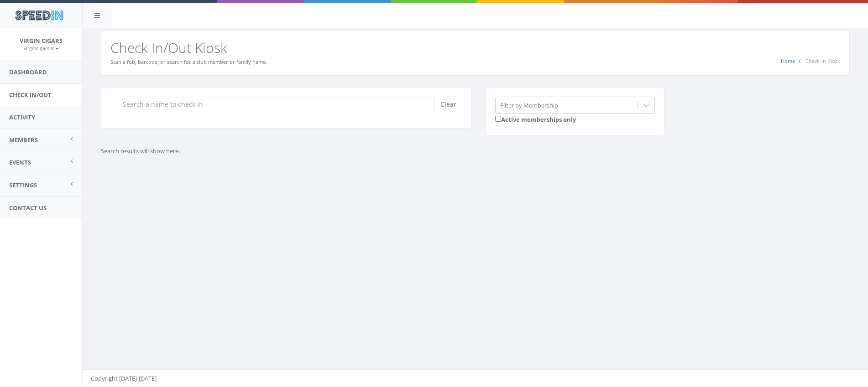 The height and width of the screenshot is (387, 868). I want to click on input: Search a name to check in, so click(279, 104).